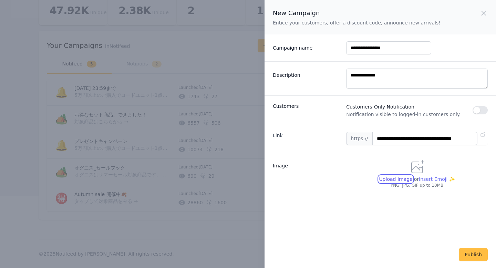 The width and height of the screenshot is (496, 268). What do you see at coordinates (69, 60) in the screenshot?
I see `button: New conversation` at bounding box center [69, 60].